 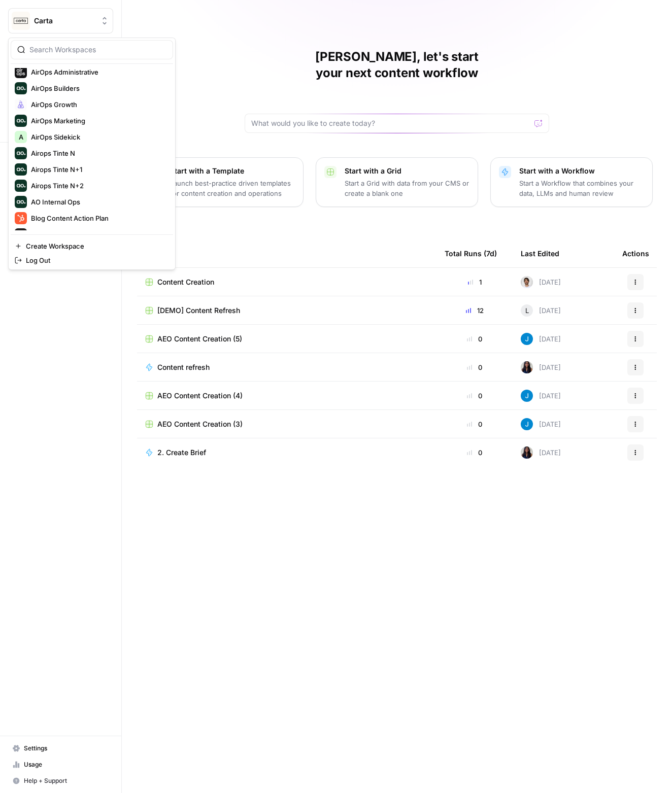 I want to click on button: Help + Support, so click(x=60, y=781).